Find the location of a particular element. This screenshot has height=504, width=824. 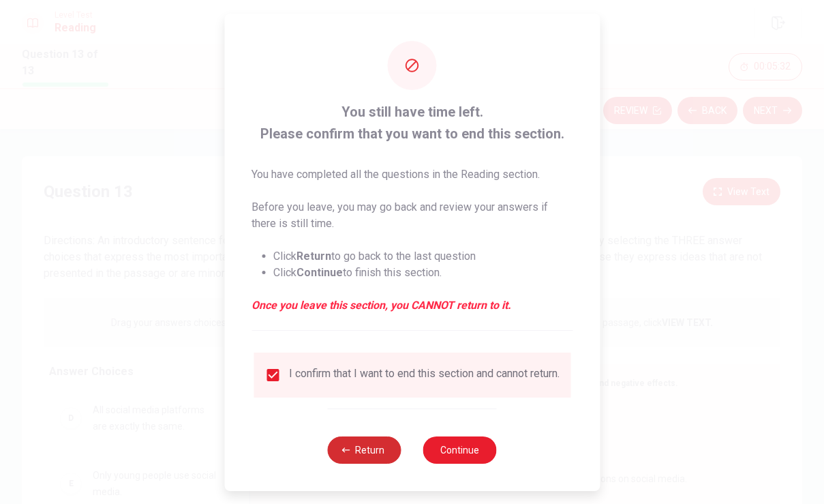

p: Before you leave, you may go back and review your answers if there is still time. is located at coordinates (412, 215).